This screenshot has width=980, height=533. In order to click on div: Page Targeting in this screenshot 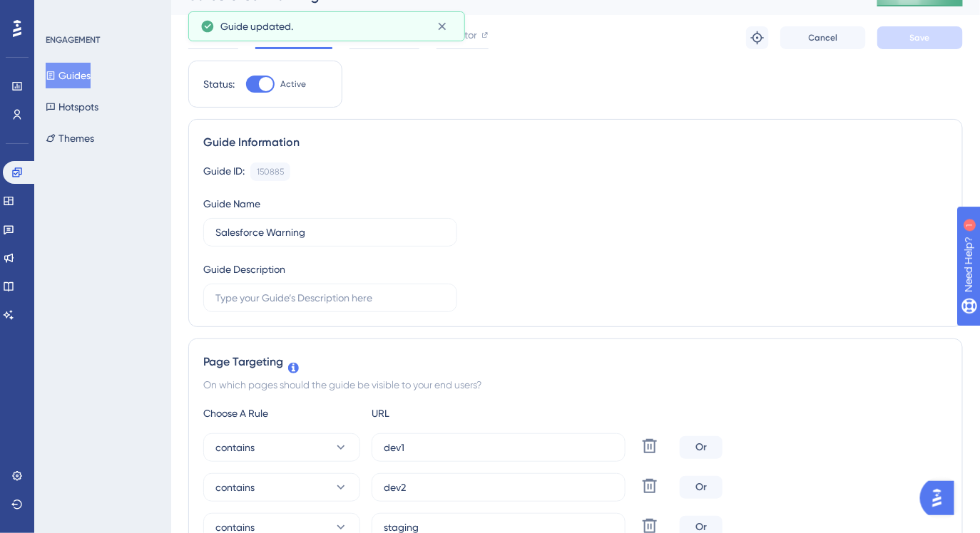, I will do `click(575, 362)`.